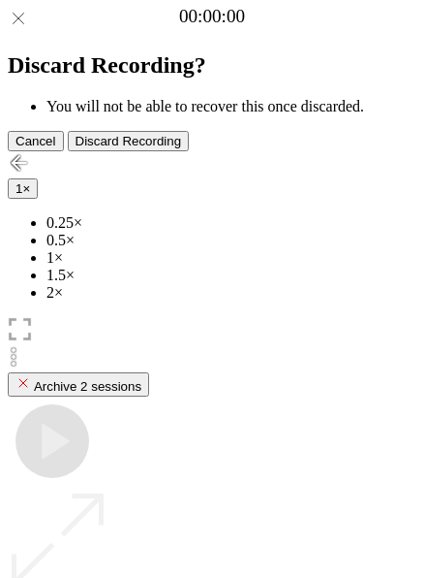 This screenshot has width=424, height=578. I want to click on div: Archive 2 sessions, so click(78, 384).